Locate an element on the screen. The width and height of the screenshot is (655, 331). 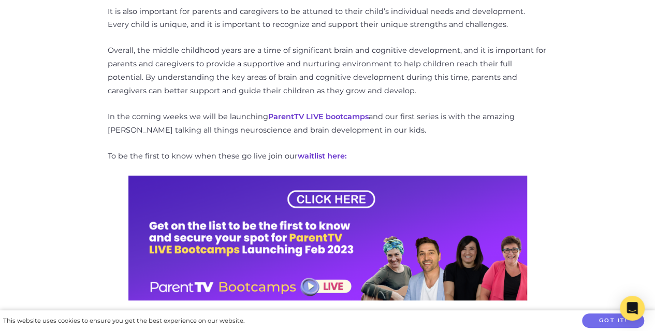
div: This website uses cookies to ensure you get the best experience on our website. is located at coordinates (124, 320).